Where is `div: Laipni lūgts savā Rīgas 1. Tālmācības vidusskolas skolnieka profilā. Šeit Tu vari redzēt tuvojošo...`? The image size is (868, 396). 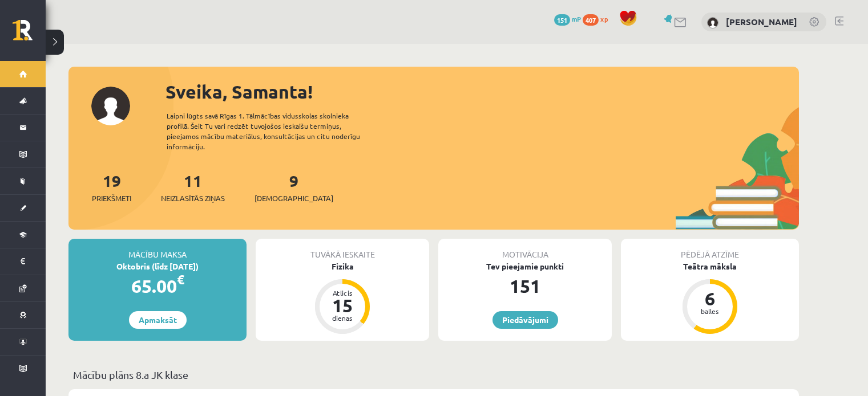
div: Laipni lūgts savā Rīgas 1. Tālmācības vidusskolas skolnieka profilā. Šeit Tu vari redzēt tuvojošo... is located at coordinates (273, 131).